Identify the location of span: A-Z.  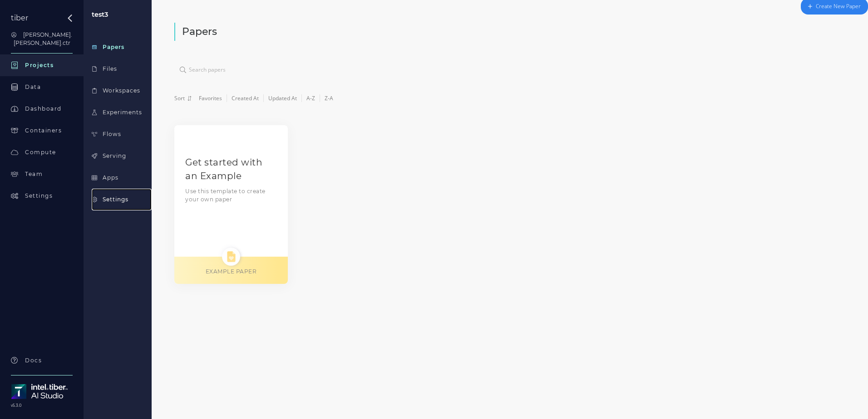
(311, 98).